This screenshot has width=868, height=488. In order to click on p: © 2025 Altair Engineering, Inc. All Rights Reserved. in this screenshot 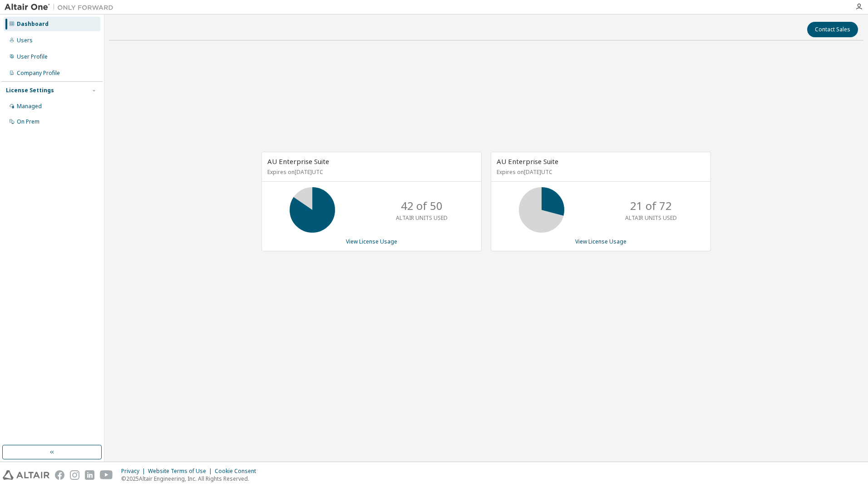, I will do `click(191, 479)`.